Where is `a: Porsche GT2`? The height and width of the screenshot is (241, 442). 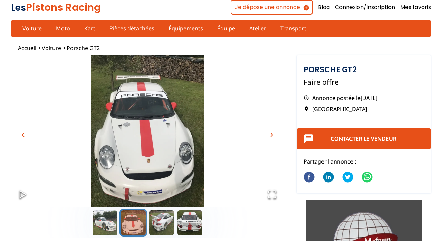
a: Porsche GT2 is located at coordinates (83, 48).